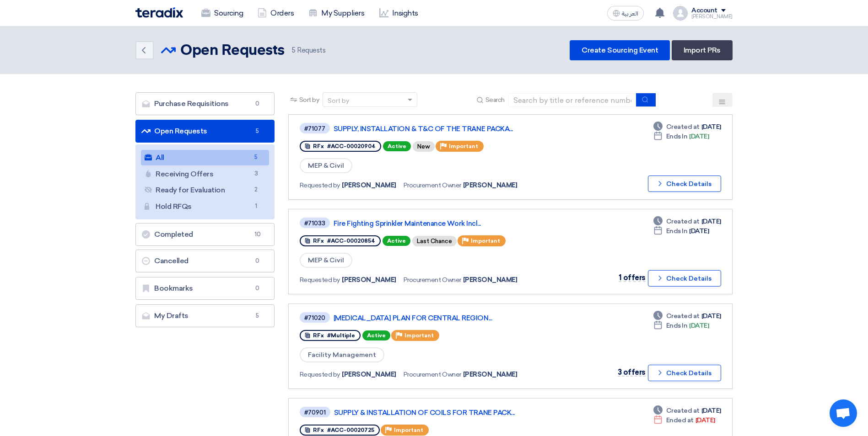 Image resolution: width=868 pixels, height=436 pixels. What do you see at coordinates (448, 413) in the screenshot?
I see `a: SUPPLY & INSTALLATION OF COILS FOR TRANE PACK...` at bounding box center [448, 413].